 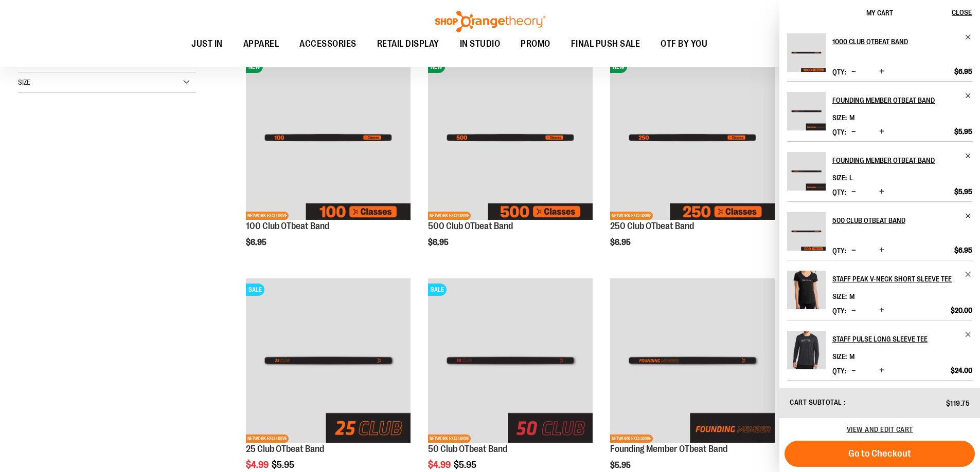 I want to click on img: 500 Club OTbeat Band, so click(x=806, y=231).